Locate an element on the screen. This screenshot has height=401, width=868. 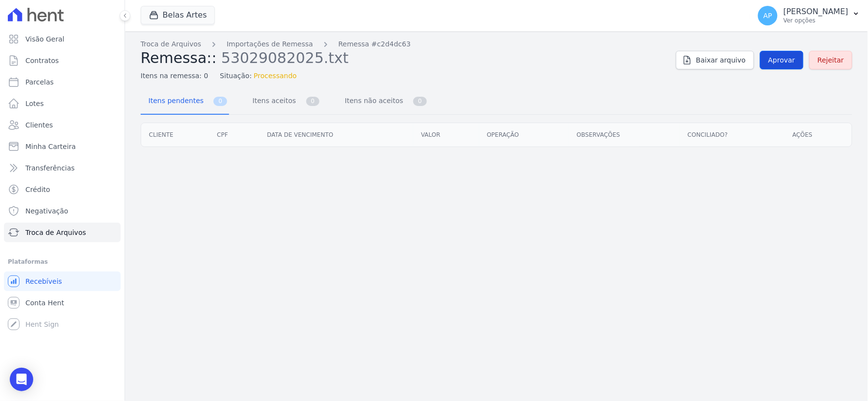
p: Ver opções is located at coordinates (816, 21).